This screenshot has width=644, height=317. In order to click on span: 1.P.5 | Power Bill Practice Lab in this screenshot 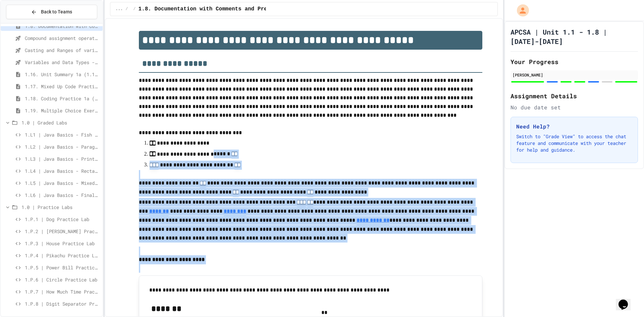, I will do `click(62, 267)`.